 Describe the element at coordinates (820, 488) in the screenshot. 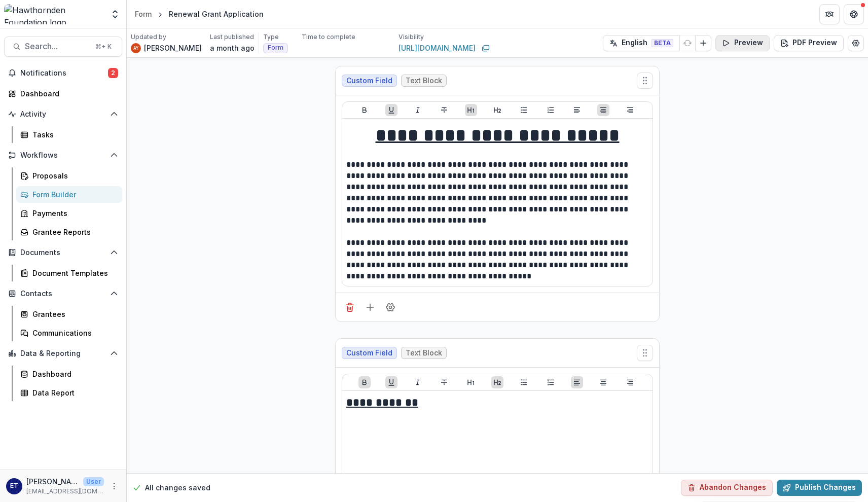

I see `button: Publish Changes` at that location.